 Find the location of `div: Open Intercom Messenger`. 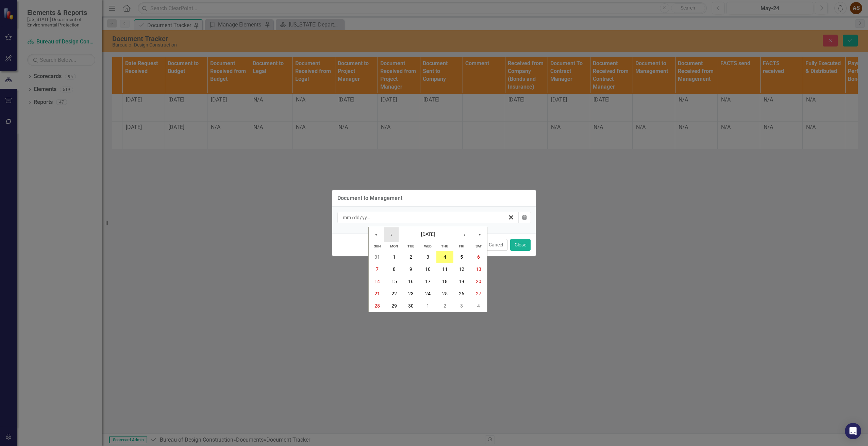

div: Open Intercom Messenger is located at coordinates (852, 431).